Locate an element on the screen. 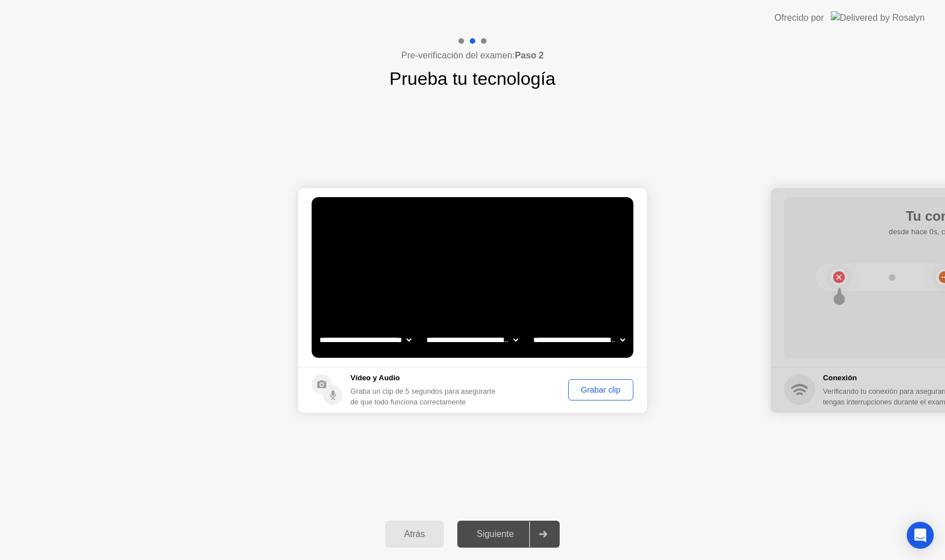 This screenshot has height=560, width=945. button: Siguiente is located at coordinates (509, 534).